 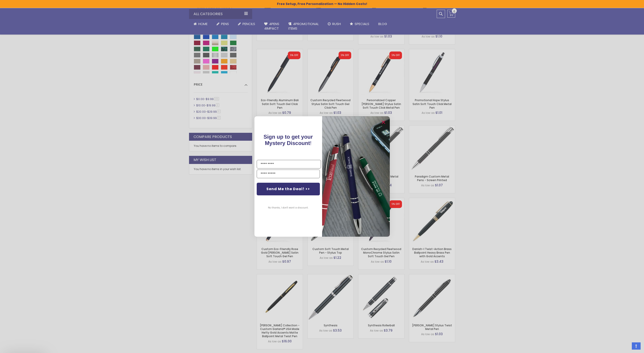 I want to click on span: Sign up to get your Mystery Discount, so click(x=288, y=140).